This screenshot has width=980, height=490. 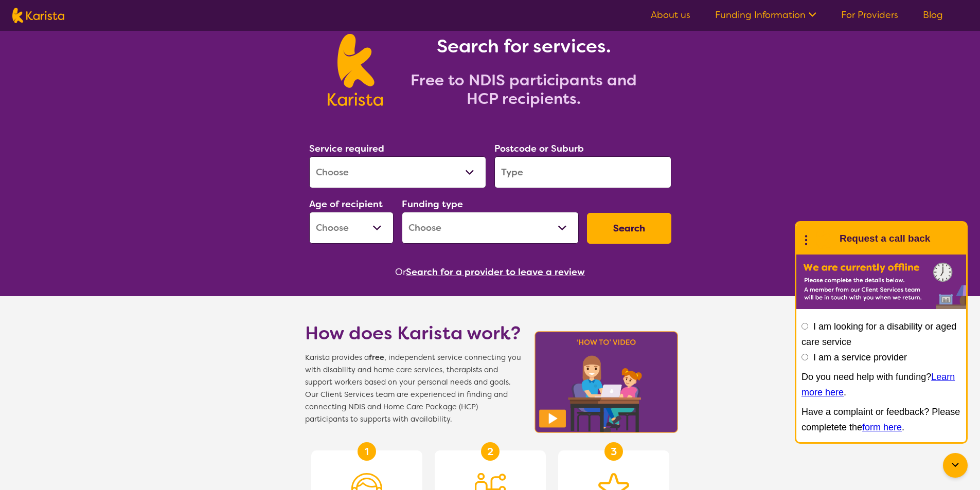 What do you see at coordinates (869, 15) in the screenshot?
I see `a: For Providers` at bounding box center [869, 15].